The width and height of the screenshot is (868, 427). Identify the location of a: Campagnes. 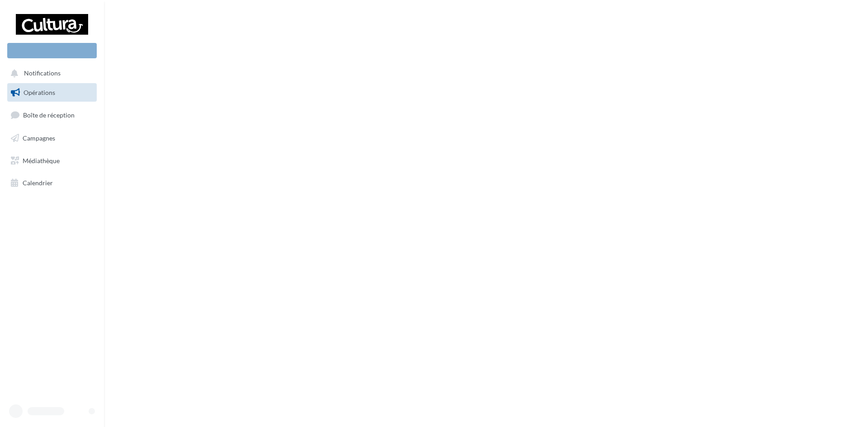
(52, 138).